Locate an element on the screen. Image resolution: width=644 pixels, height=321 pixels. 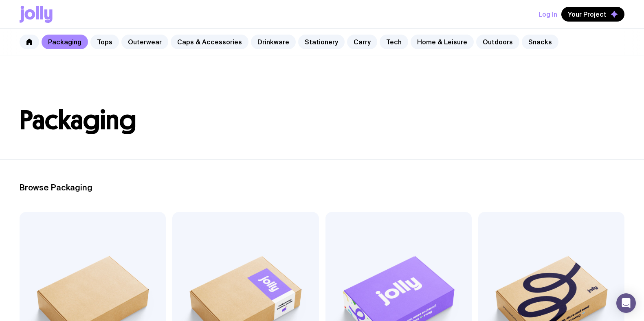
a: Stationery is located at coordinates (321, 42).